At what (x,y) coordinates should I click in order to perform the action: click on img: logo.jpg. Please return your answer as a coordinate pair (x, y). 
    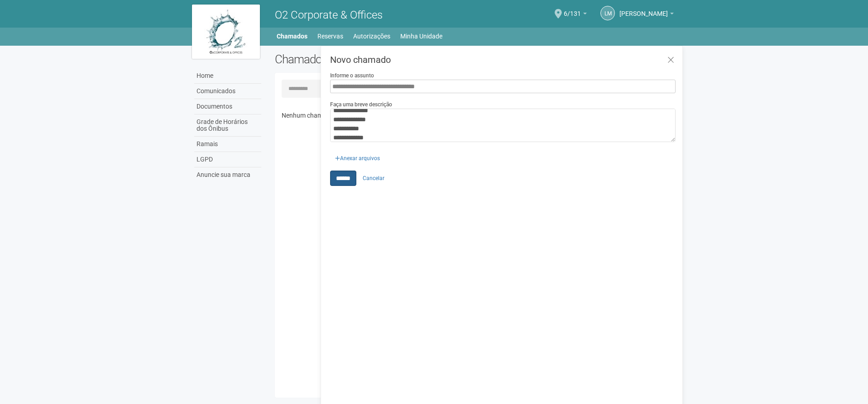
    Looking at the image, I should click on (226, 32).